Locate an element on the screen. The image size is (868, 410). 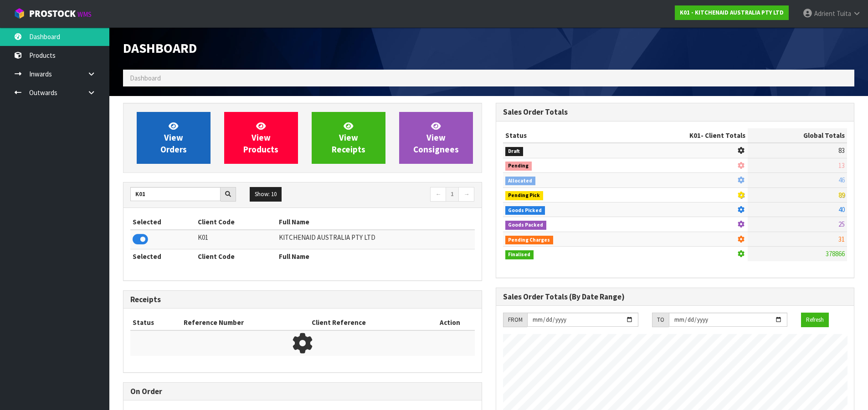
h3: On Order is located at coordinates (303, 391).